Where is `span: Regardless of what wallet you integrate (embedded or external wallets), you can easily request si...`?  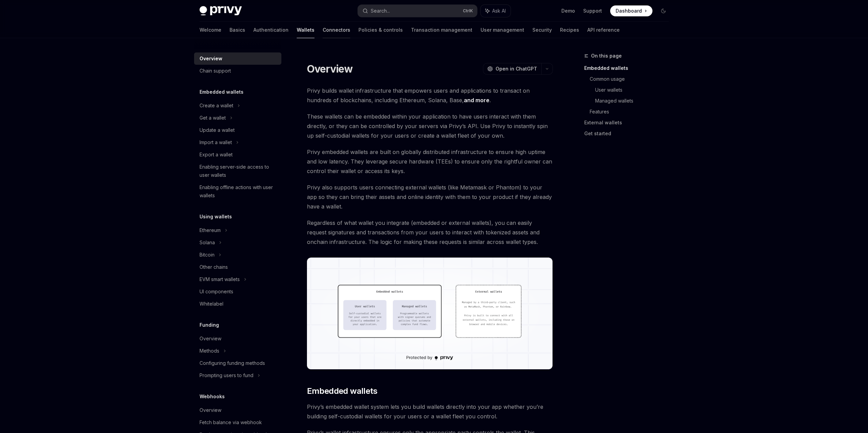 span: Regardless of what wallet you integrate (embedded or external wallets), you can easily request si... is located at coordinates (430, 232).